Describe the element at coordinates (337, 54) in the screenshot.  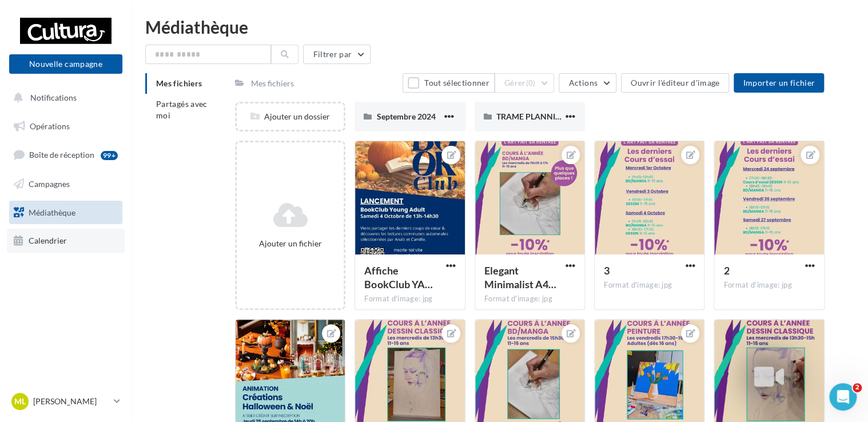
I see `button: Filtrer par` at that location.